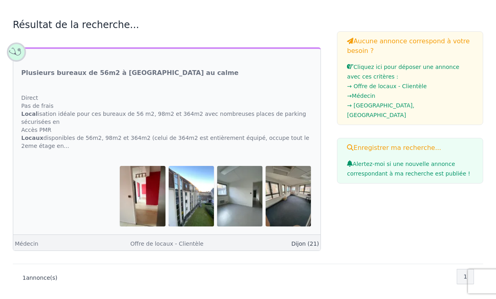  What do you see at coordinates (409, 92) in the screenshot?
I see `a: Cliquez ici pour déposer une annonce avec ces critères :→ Offre de locaux - Clientèle→Médecin→ [G...` at bounding box center [409, 92].